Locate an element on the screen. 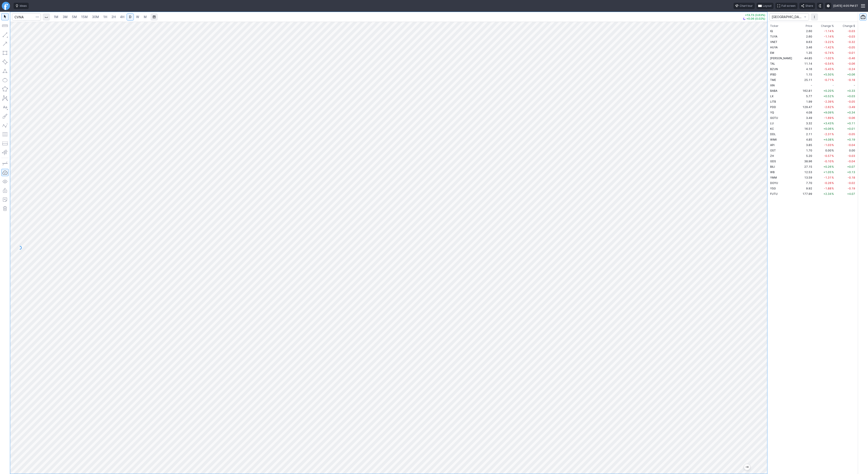 This screenshot has height=474, width=868. td: 27.15 is located at coordinates (806, 167).